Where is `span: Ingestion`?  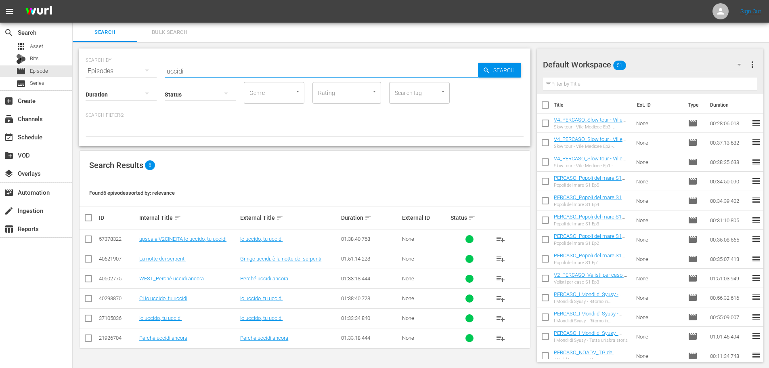 span: Ingestion is located at coordinates (9, 211).